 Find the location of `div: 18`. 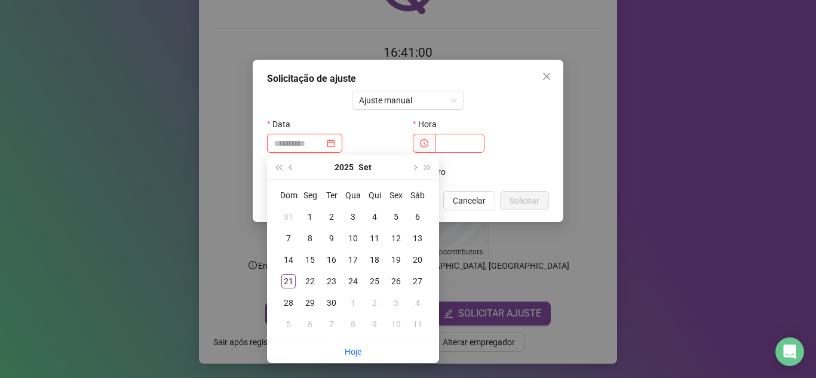

div: 18 is located at coordinates (374, 260).